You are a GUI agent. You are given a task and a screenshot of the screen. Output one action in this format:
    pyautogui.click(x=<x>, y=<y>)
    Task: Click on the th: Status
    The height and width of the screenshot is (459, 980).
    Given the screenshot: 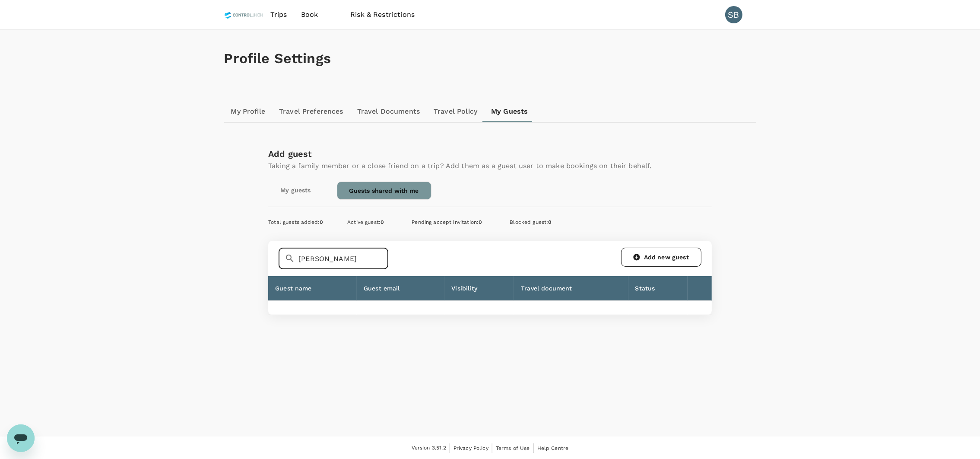 What is the action you would take?
    pyautogui.click(x=658, y=288)
    